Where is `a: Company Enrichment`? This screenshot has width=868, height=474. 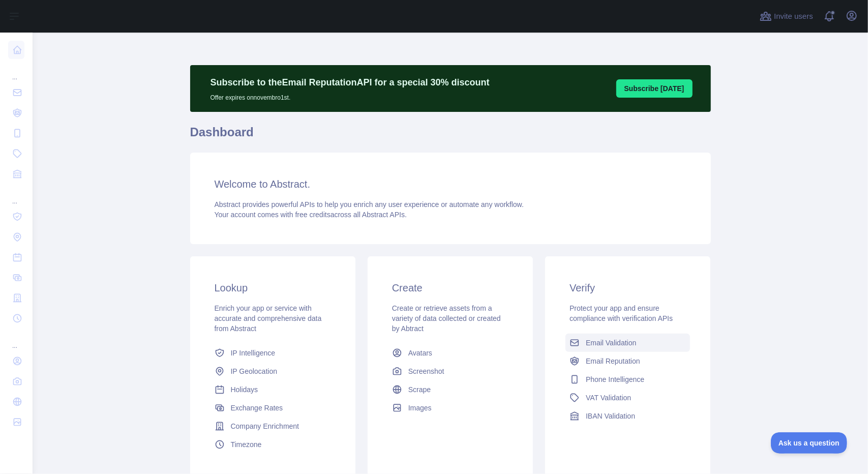
a: Company Enrichment is located at coordinates (273, 426).